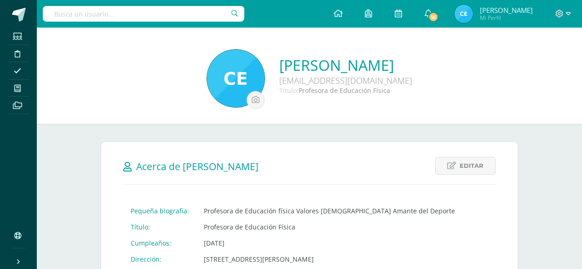  I want to click on span: Profesora de Educación Física, so click(344, 90).